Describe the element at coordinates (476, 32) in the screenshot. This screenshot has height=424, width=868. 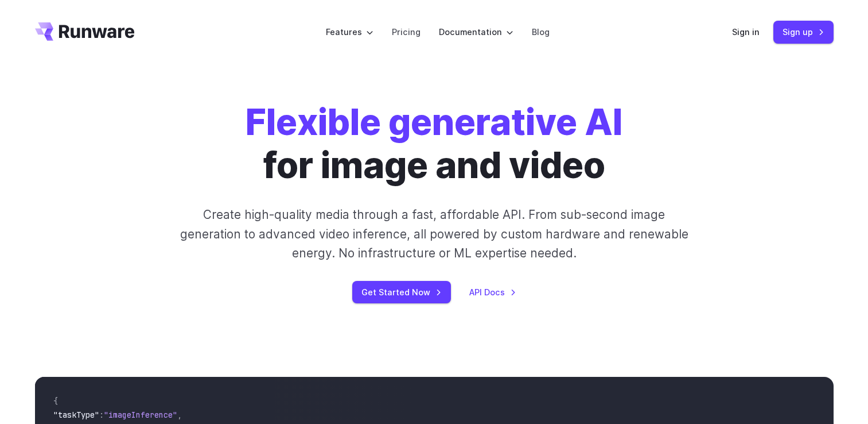
I see `label: Documentation` at that location.